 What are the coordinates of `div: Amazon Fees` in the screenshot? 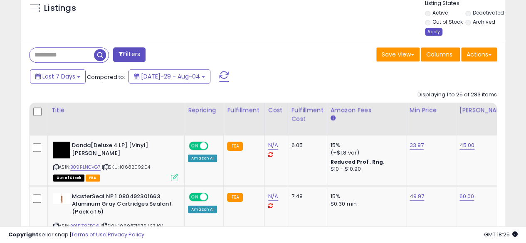 It's located at (366, 110).